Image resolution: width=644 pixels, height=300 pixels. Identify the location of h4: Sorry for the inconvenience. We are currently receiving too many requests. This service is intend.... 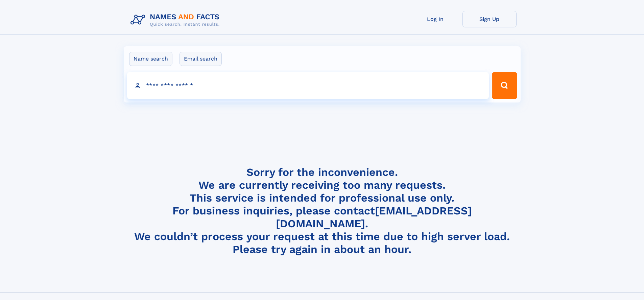
(322, 210).